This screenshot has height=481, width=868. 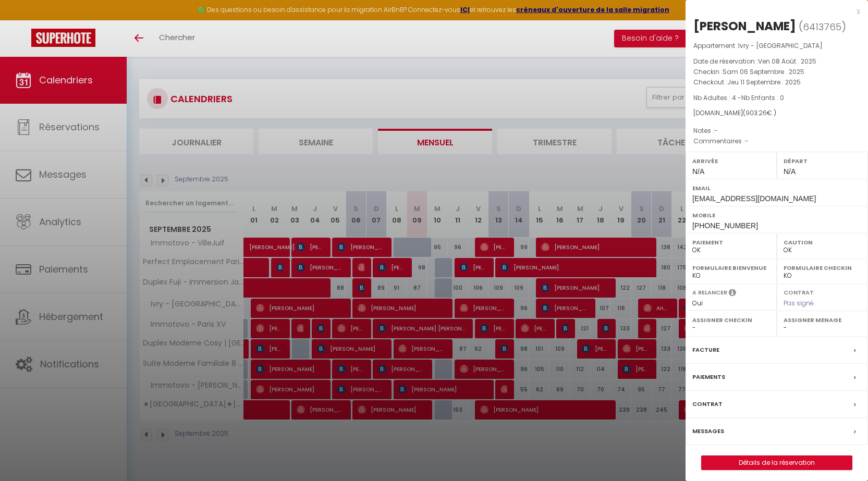 What do you see at coordinates (773, 11) in the screenshot?
I see `div: x` at bounding box center [773, 11].